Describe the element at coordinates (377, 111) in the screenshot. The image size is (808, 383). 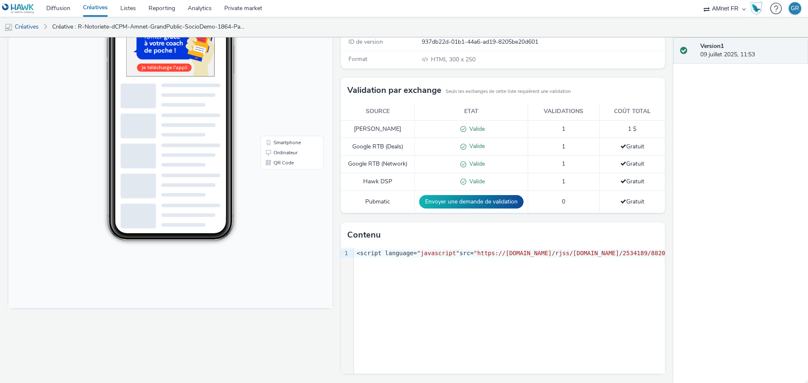
I see `th: Source` at that location.